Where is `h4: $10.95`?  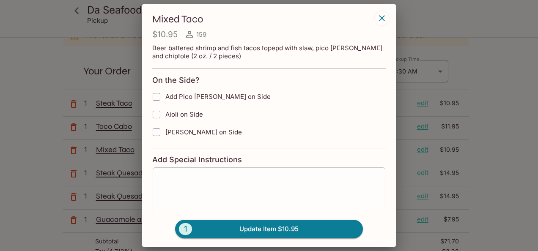
h4: $10.95 is located at coordinates (165, 34).